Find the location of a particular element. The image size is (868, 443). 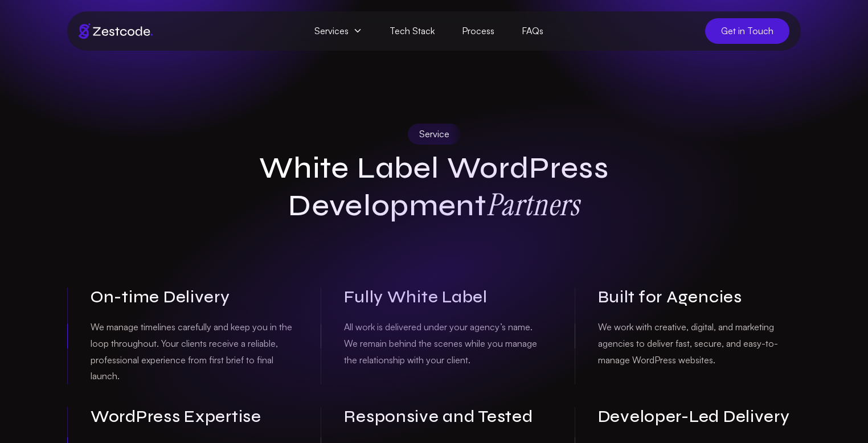

h3: Developer-Led Delivery is located at coordinates (699, 417).